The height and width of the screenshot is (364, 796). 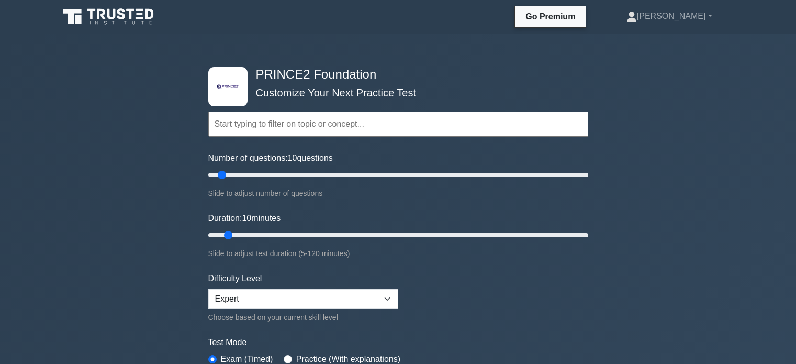 What do you see at coordinates (235, 279) in the screenshot?
I see `label: Difficulty Level` at bounding box center [235, 279].